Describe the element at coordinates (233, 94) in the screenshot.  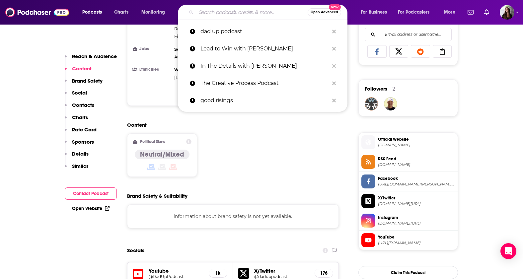
I see `button: Show More` at that location.